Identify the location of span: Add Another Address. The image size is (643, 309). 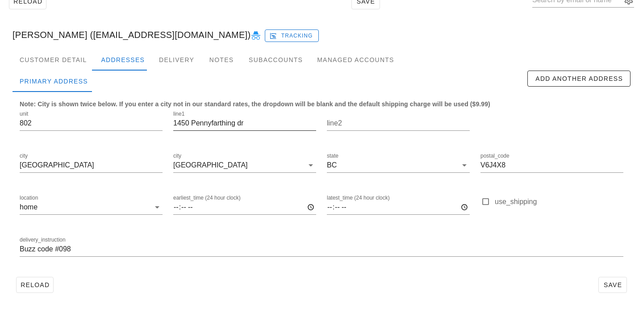
(579, 79).